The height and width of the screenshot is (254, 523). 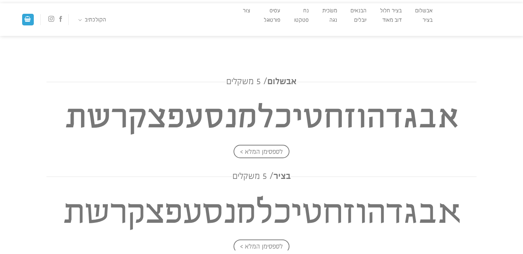 What do you see at coordinates (330, 11) in the screenshot?
I see `a: משׂכית` at bounding box center [330, 11].